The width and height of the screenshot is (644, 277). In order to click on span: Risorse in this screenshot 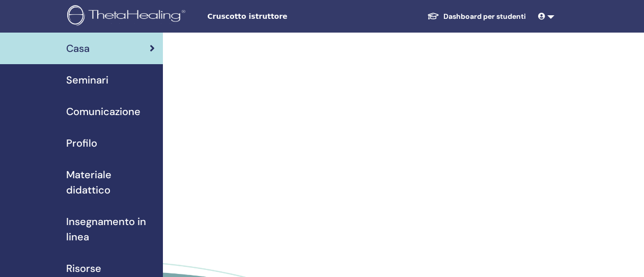, I will do `click(83, 268)`.